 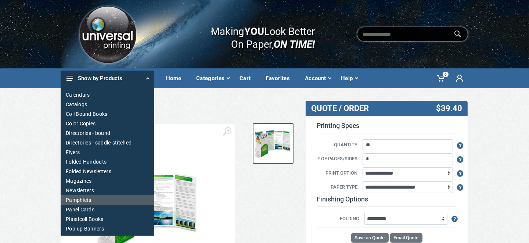 I want to click on nav: breadcrumb, so click(x=264, y=98).